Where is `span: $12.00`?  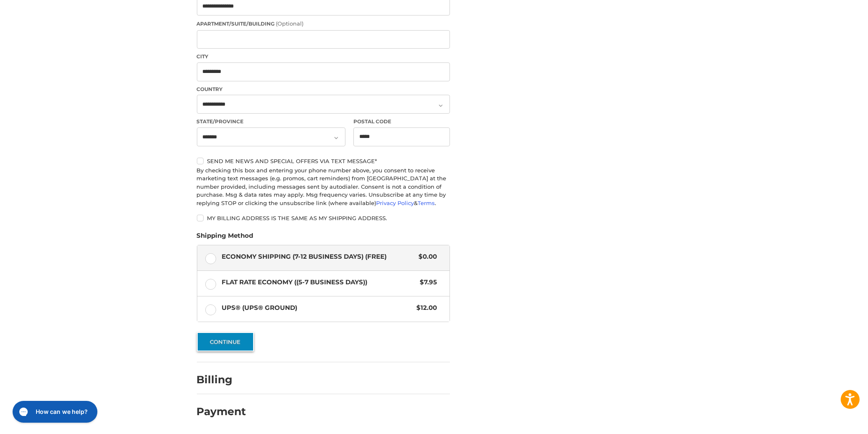
span: $12.00 is located at coordinates (425, 307).